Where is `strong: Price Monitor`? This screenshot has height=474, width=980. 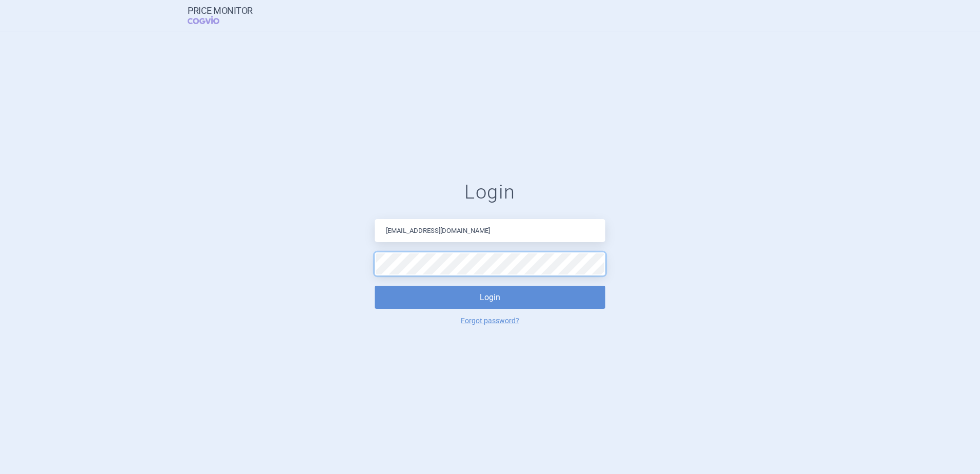 strong: Price Monitor is located at coordinates (220, 11).